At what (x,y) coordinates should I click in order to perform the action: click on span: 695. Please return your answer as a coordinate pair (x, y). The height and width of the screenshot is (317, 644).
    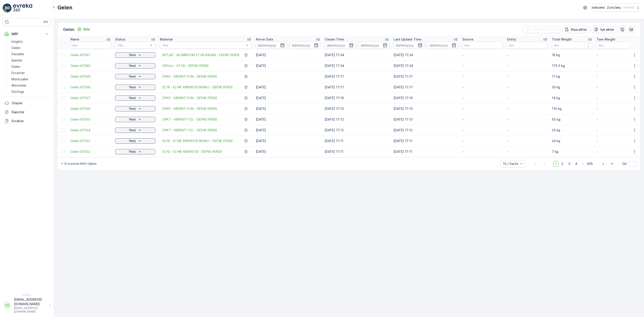
    Looking at the image, I should click on (590, 164).